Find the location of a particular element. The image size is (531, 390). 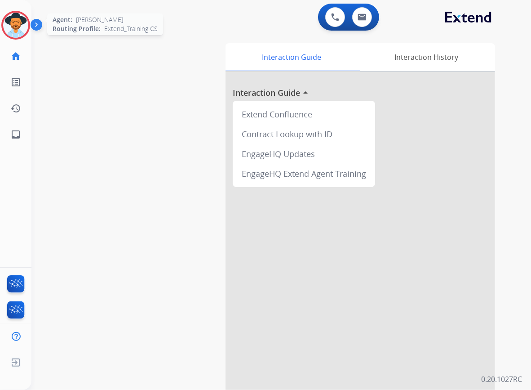

span: Routing Profile: is located at coordinates (76, 29).